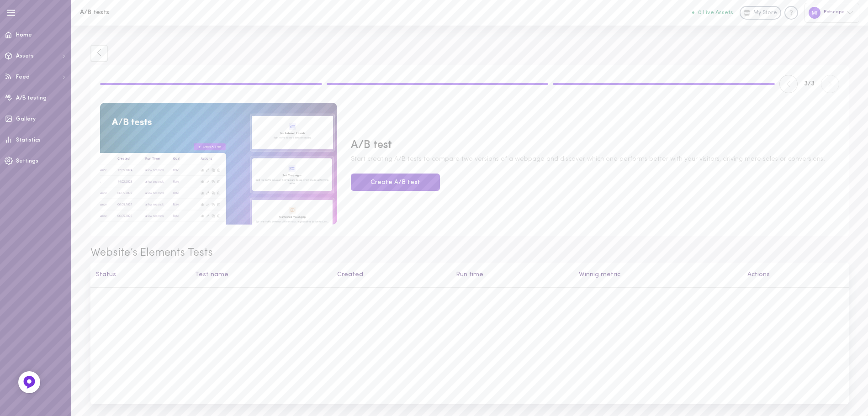 Image resolution: width=868 pixels, height=416 pixels. What do you see at coordinates (391, 275) in the screenshot?
I see `th: Created` at bounding box center [391, 275].